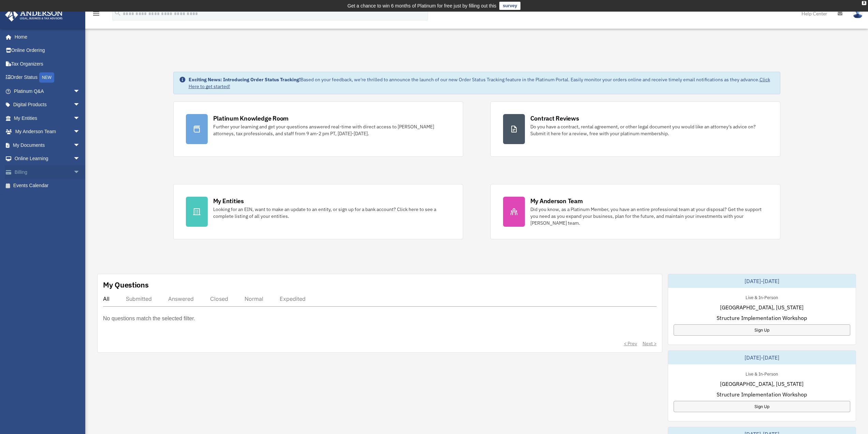 This screenshot has height=434, width=868. Describe the element at coordinates (422, 6) in the screenshot. I see `div: Get a chance to win 6 months of Platinum for free just by filling out this` at that location.